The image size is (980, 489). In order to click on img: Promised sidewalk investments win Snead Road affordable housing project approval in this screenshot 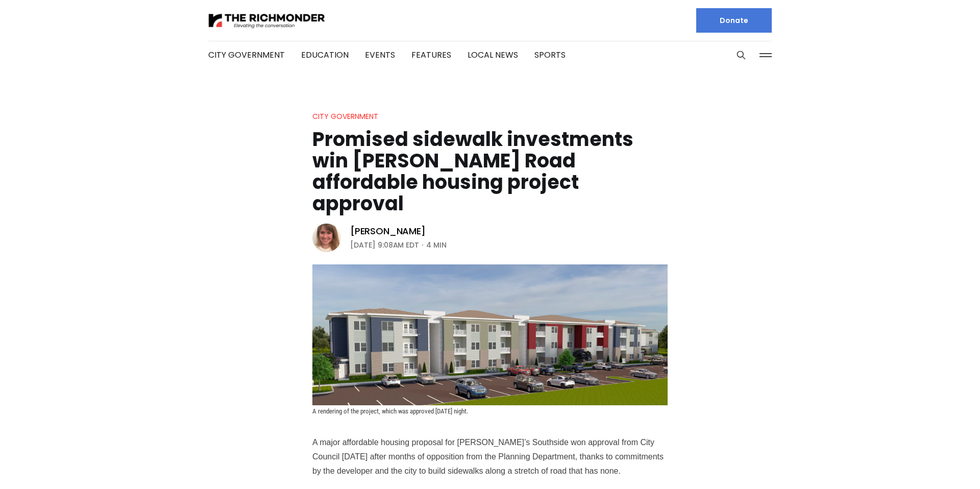, I will do `click(490, 335)`.